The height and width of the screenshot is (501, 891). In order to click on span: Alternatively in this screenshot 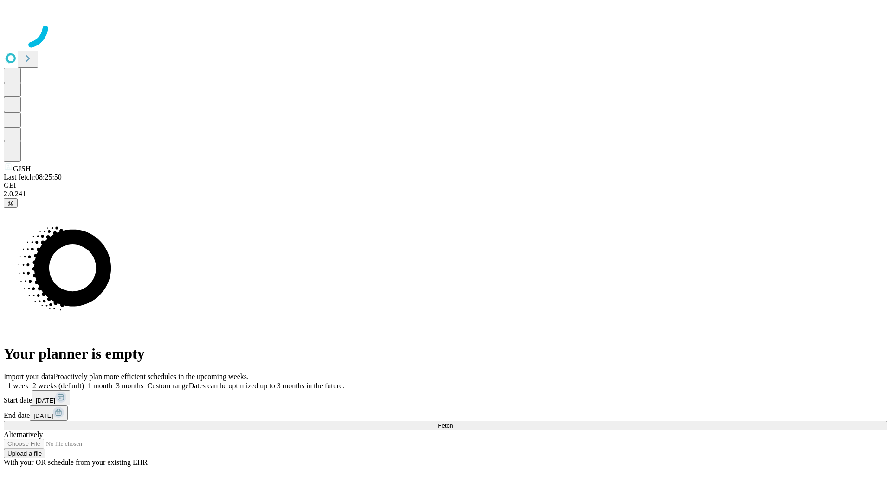, I will do `click(23, 434)`.